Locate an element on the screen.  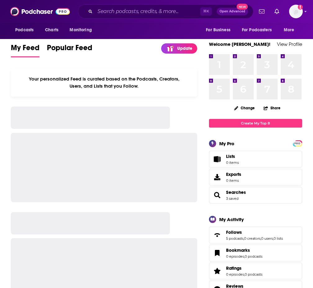
span: New is located at coordinates (242, 7).